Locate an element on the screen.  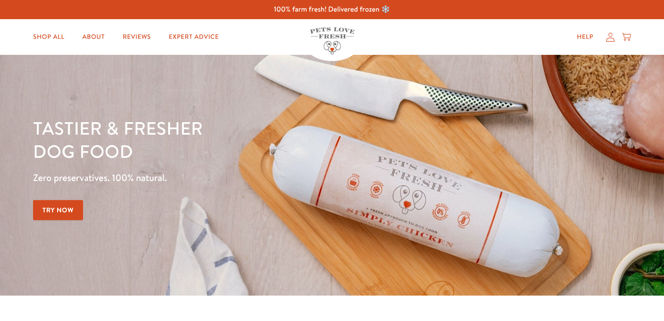
a: Try Now is located at coordinates (58, 210).